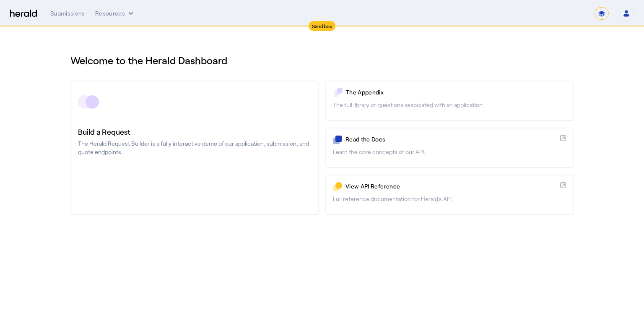 The width and height of the screenshot is (644, 332). Describe the element at coordinates (449, 194) in the screenshot. I see `a: View API ReferenceFull reference documentation for Herald's API.` at that location.